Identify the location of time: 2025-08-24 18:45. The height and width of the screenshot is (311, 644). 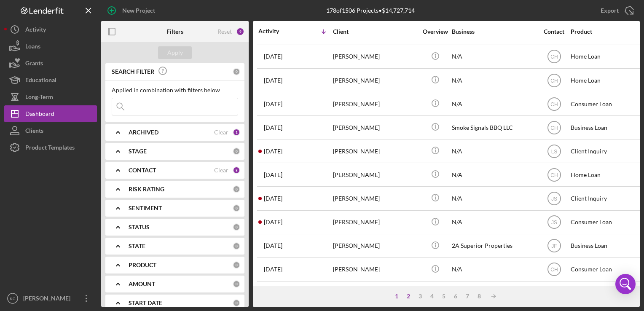
(273, 199).